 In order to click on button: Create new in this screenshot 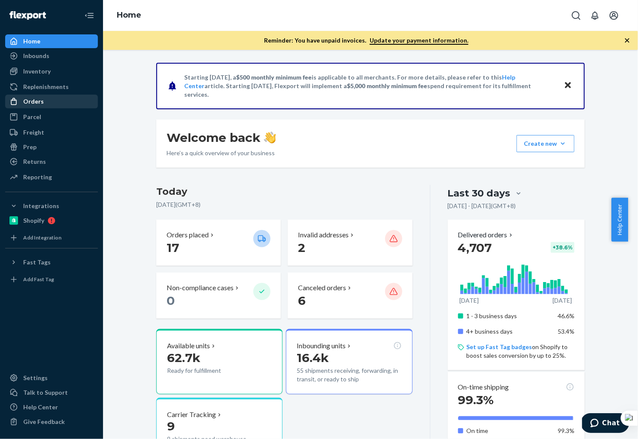, I will do `click(546, 143)`.